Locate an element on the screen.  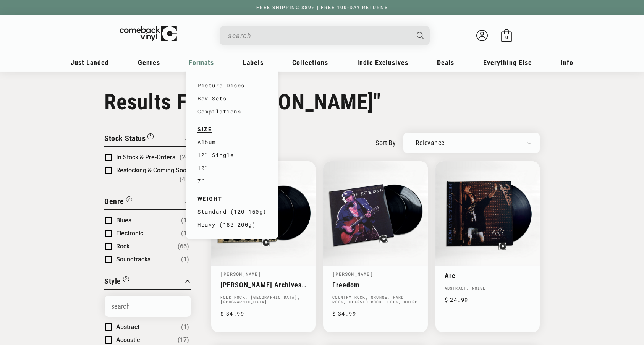
span: Number of products: (66) is located at coordinates (183, 246).